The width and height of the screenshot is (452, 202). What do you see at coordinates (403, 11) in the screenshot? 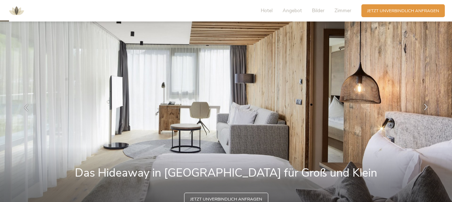
I see `span: Jetzt unverbindlich anfragen` at bounding box center [403, 11].